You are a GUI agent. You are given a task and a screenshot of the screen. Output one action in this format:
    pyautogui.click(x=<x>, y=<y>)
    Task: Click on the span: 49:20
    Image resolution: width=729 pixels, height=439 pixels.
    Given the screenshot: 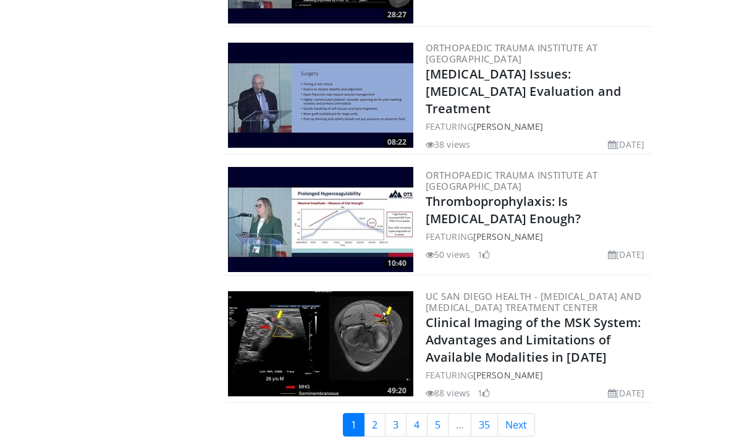 What is the action you would take?
    pyautogui.click(x=397, y=391)
    